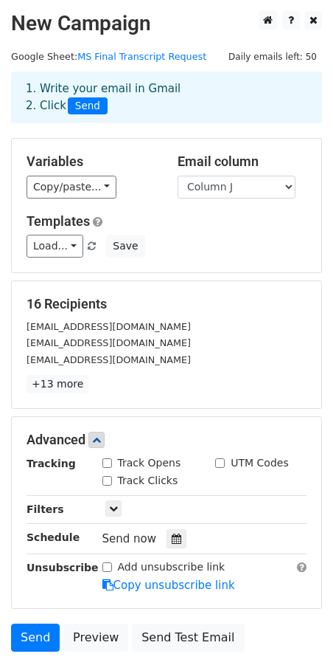  I want to click on label: Track Opens, so click(150, 462).